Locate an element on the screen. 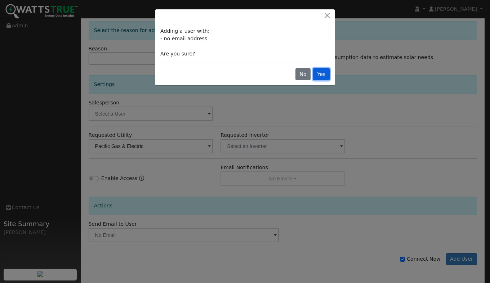 This screenshot has height=283, width=490. span: Adding a user with: is located at coordinates (185, 31).